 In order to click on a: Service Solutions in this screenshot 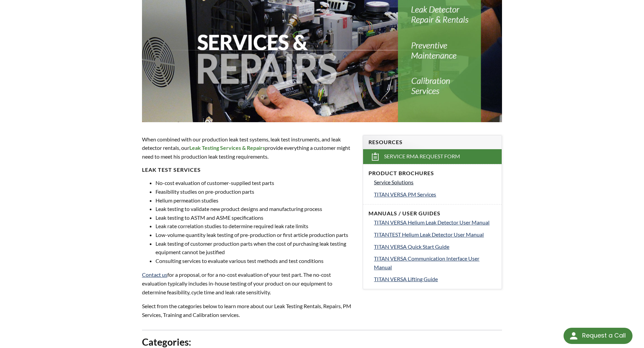, I will do `click(435, 183)`.